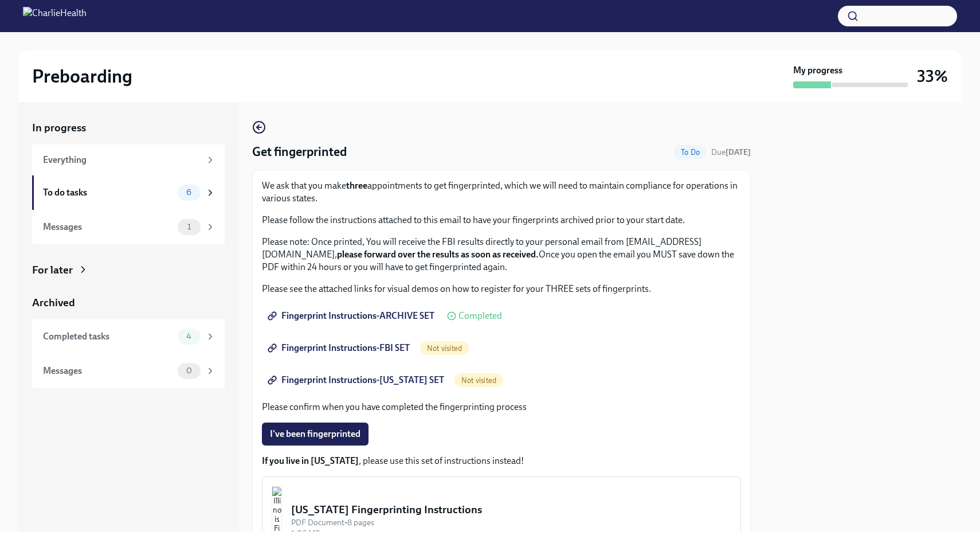 The image size is (980, 543). What do you see at coordinates (315, 434) in the screenshot?
I see `button: I've been fingerprinted` at bounding box center [315, 434].